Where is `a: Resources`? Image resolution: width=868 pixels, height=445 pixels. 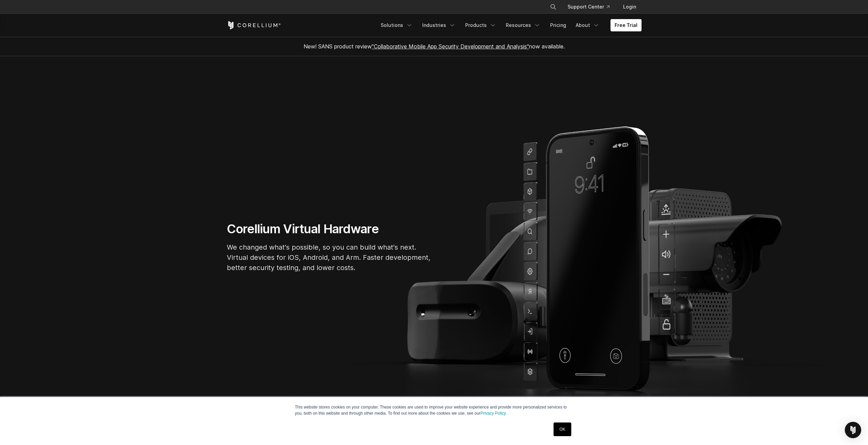
a: Resources is located at coordinates (523, 25).